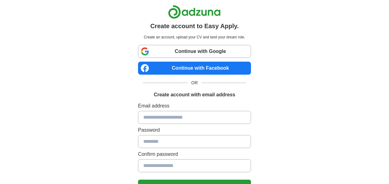 The image size is (389, 184). What do you see at coordinates (194, 83) in the screenshot?
I see `span: OR` at bounding box center [194, 83].